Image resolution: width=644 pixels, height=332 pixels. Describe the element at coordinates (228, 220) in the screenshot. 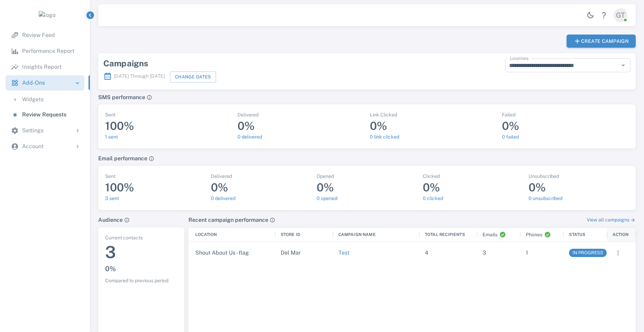

I see `h6: Recent campaign performance` at that location.